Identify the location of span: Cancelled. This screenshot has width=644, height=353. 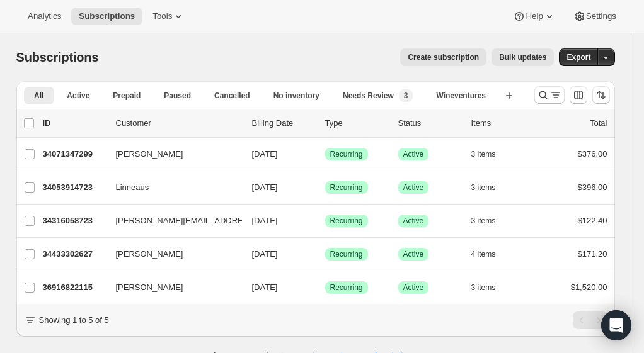
(232, 96).